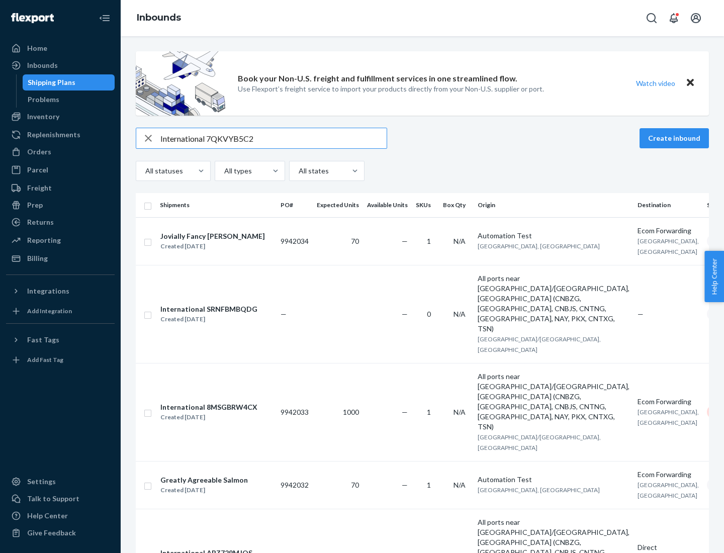  What do you see at coordinates (45, 359) in the screenshot?
I see `div: Add Fast Tag` at bounding box center [45, 359].